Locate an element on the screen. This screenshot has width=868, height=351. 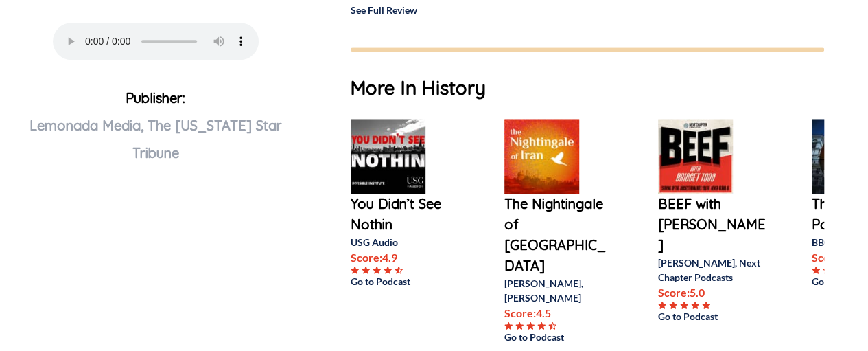
a: You Didn’t See Nothin is located at coordinates (406, 214).